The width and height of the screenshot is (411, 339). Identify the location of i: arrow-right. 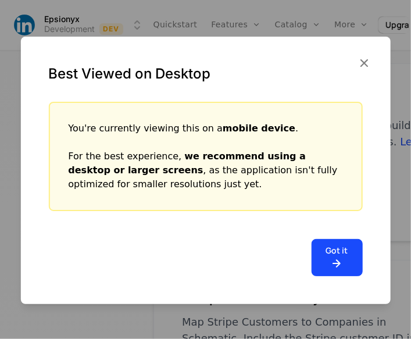
(337, 263).